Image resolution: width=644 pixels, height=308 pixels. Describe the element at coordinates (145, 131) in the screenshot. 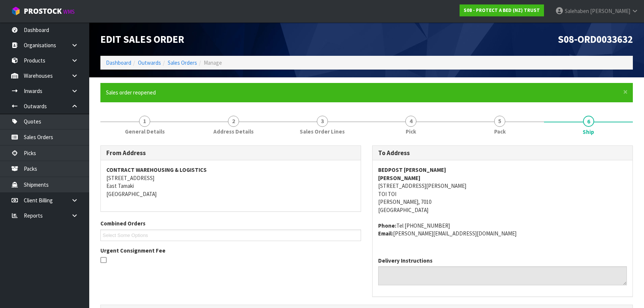

I see `span: General Details` at that location.